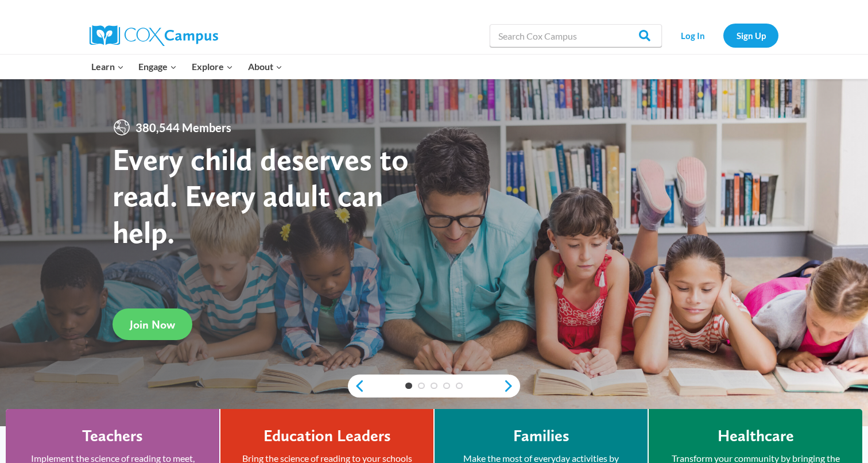 Image resolution: width=868 pixels, height=463 pixels. I want to click on a: Log In, so click(693, 35).